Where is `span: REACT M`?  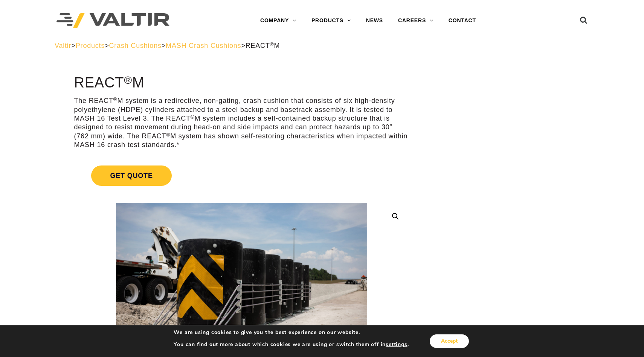 span: REACT M is located at coordinates (263, 45).